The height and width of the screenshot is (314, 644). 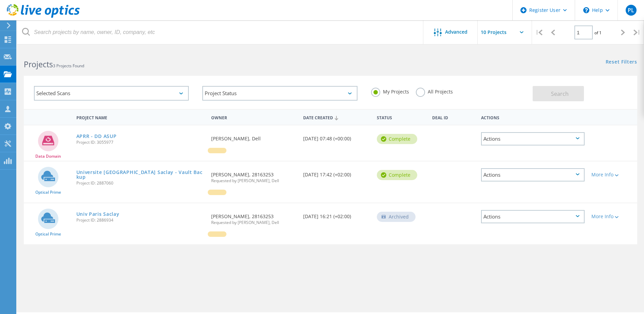 I want to click on div: Date Created, so click(x=337, y=117).